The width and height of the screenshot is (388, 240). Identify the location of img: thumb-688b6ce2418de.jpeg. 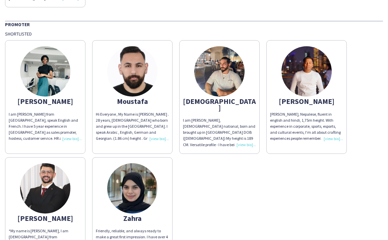
(132, 188).